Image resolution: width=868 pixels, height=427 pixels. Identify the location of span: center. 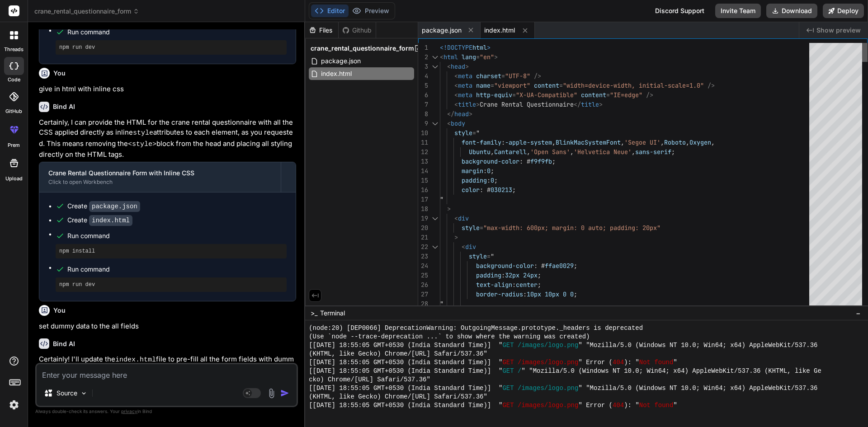
(527, 284).